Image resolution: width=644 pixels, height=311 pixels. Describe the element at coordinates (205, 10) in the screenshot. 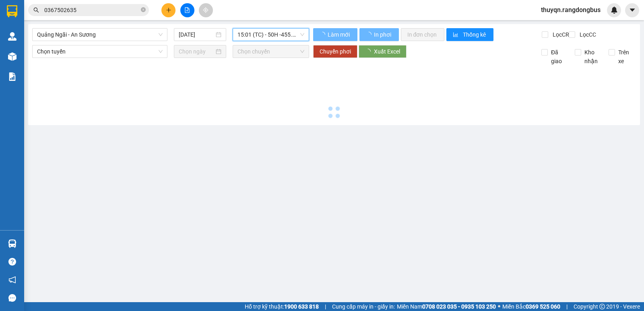

I see `span: aim` at that location.